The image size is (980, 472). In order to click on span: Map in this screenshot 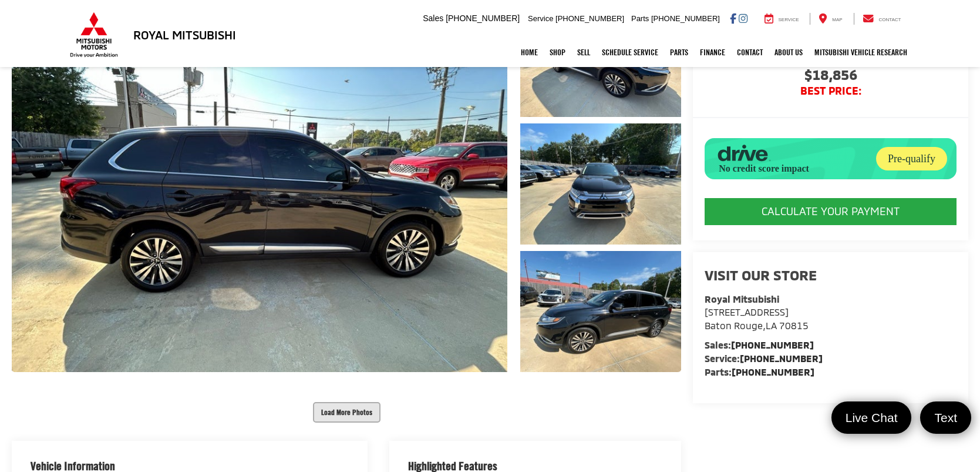, I will do `click(837, 20)`.